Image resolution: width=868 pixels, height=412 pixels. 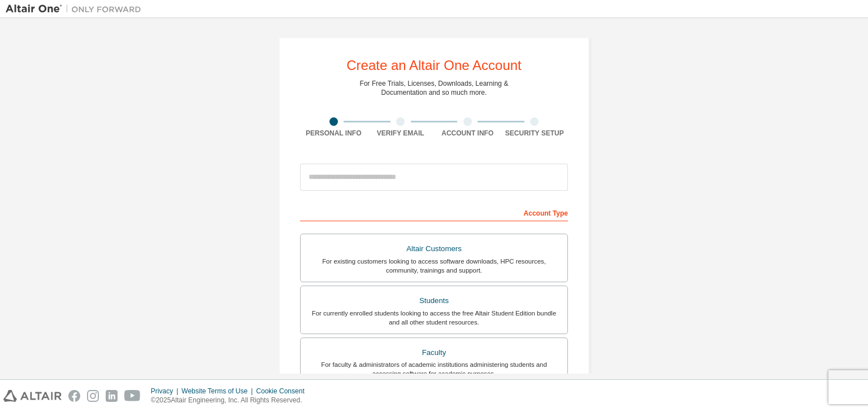 What do you see at coordinates (219, 391) in the screenshot?
I see `div: Website Terms of Use` at bounding box center [219, 391].